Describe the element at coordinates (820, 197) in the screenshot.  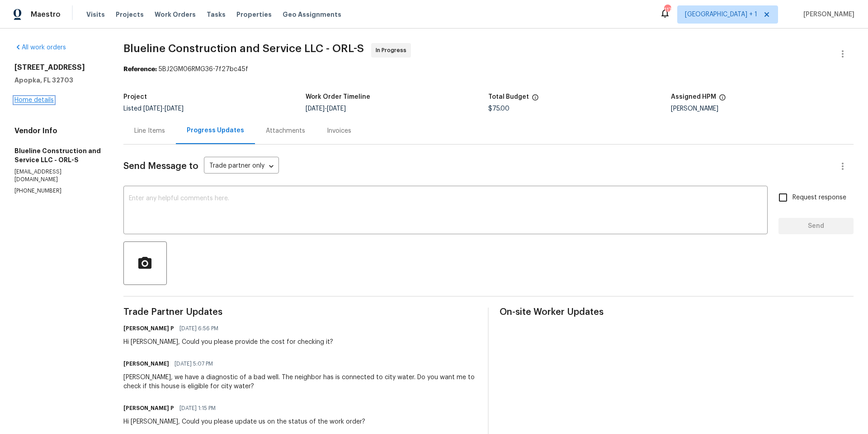
I see `span: Request response` at that location.